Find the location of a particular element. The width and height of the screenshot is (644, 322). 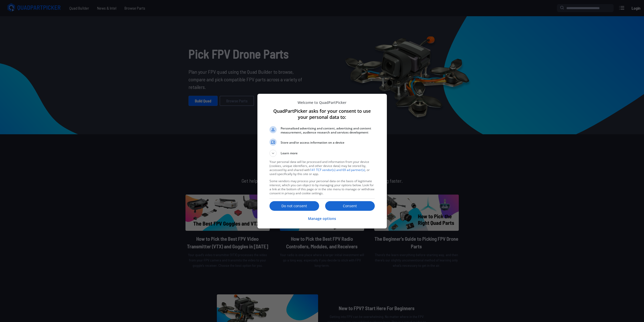

button: Manage options is located at coordinates (322, 219).